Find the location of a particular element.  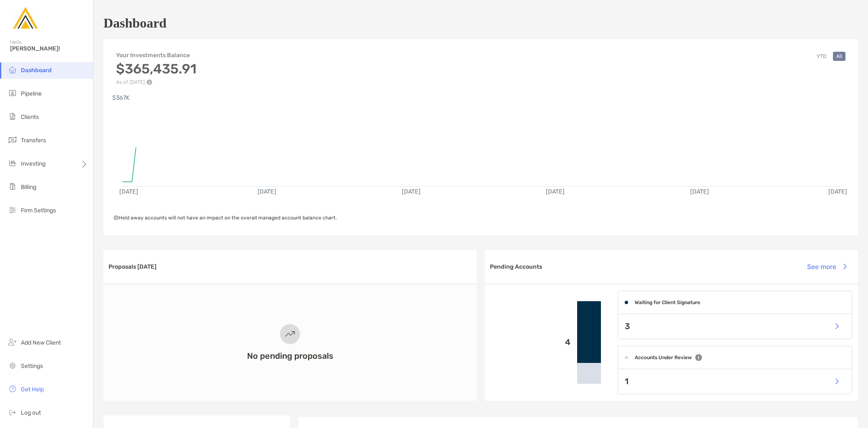

img: billing icon is located at coordinates (12, 186).